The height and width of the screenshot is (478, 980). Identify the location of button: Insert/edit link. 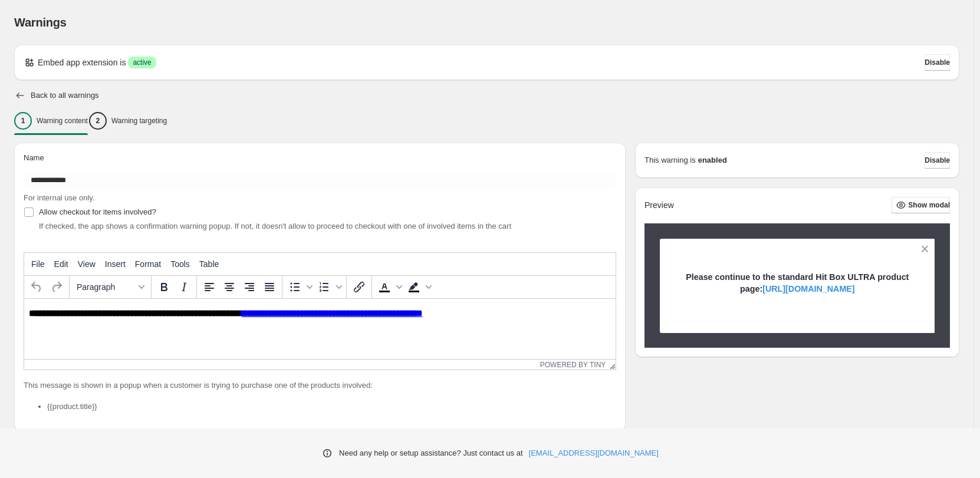
(359, 287).